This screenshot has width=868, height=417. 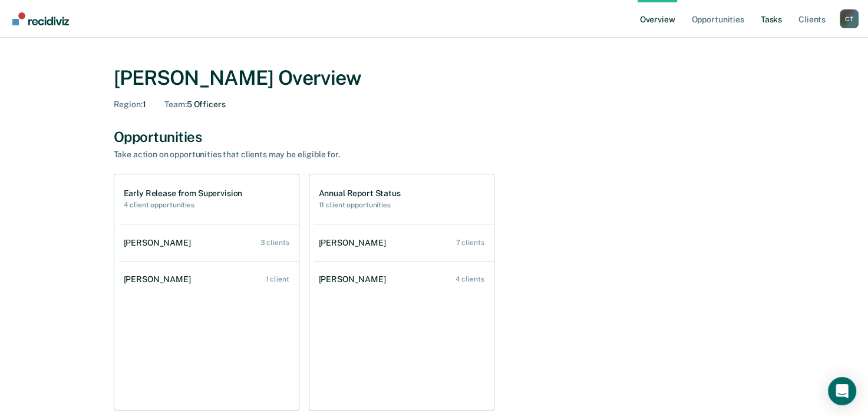 What do you see at coordinates (842, 391) in the screenshot?
I see `div: Open Intercom Messenger` at bounding box center [842, 391].